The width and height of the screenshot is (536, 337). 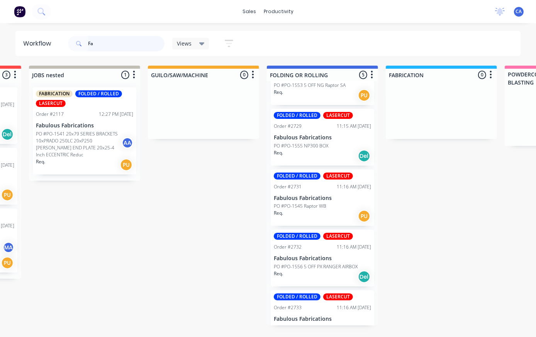 What do you see at coordinates (300, 206) in the screenshot?
I see `p: PO #PO-1545 Raptor WB` at bounding box center [300, 206].